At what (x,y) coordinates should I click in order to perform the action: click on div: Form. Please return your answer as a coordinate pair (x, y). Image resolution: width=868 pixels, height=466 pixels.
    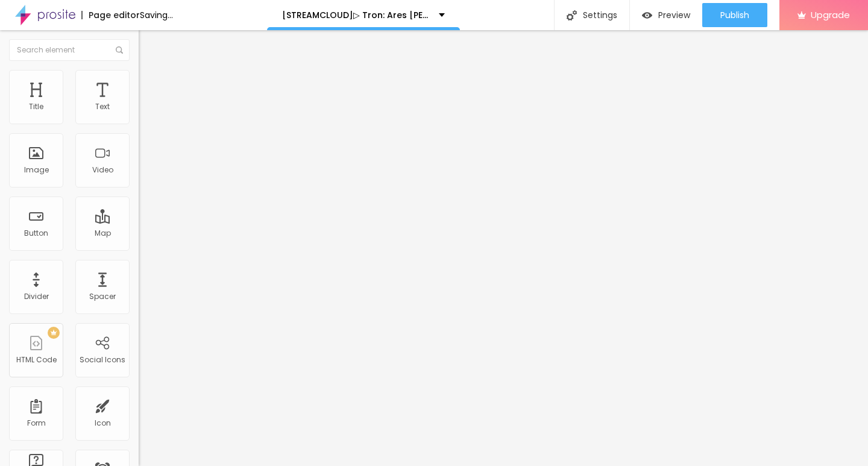
    Looking at the image, I should click on (36, 423).